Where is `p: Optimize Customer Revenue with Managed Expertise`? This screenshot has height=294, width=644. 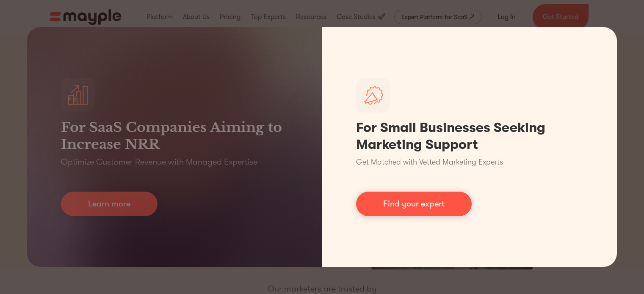 p: Optimize Customer Revenue with Managed Expertise is located at coordinates (159, 162).